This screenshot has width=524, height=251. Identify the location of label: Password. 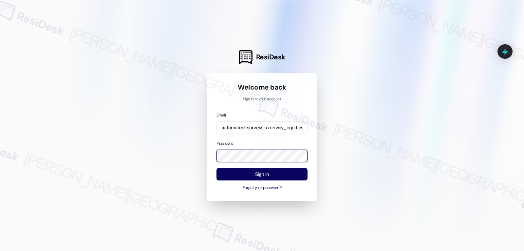
(225, 143).